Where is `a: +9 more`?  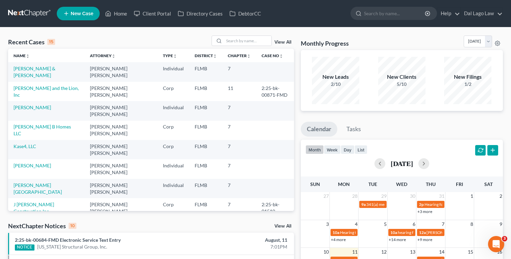 a: +9 more is located at coordinates (425, 239).